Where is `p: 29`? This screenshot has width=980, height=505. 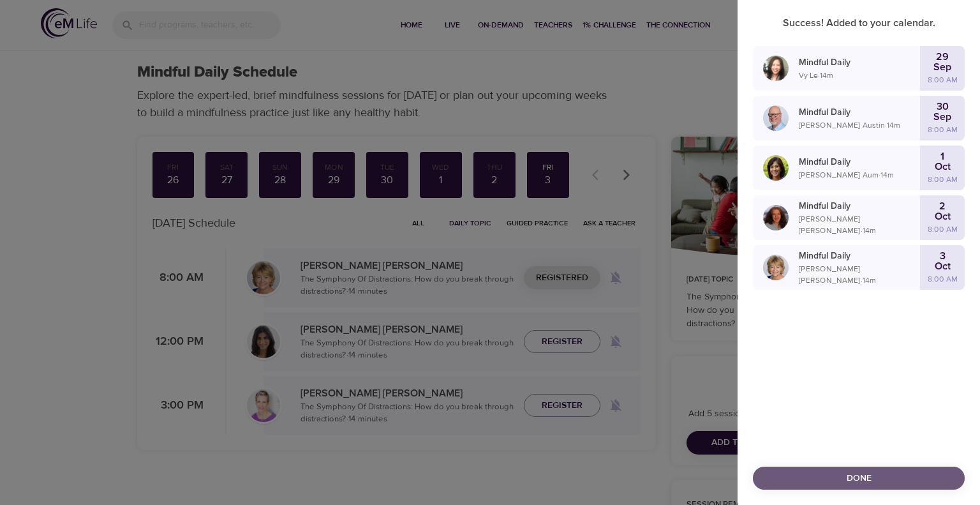 p: 29 is located at coordinates (943, 57).